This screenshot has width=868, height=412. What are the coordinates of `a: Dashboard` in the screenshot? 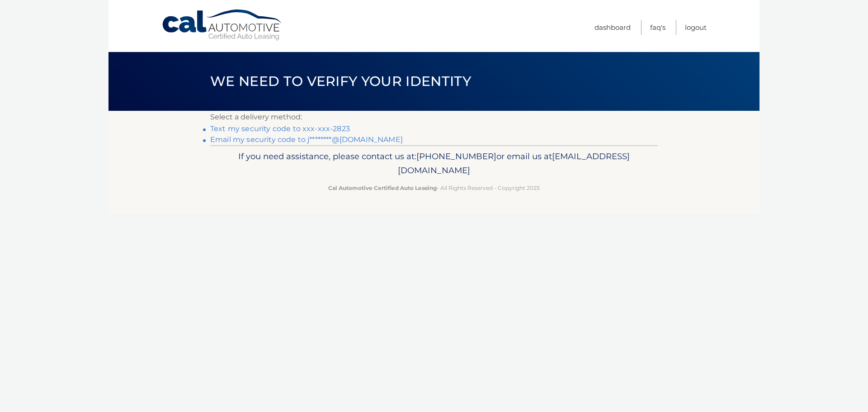 It's located at (613, 27).